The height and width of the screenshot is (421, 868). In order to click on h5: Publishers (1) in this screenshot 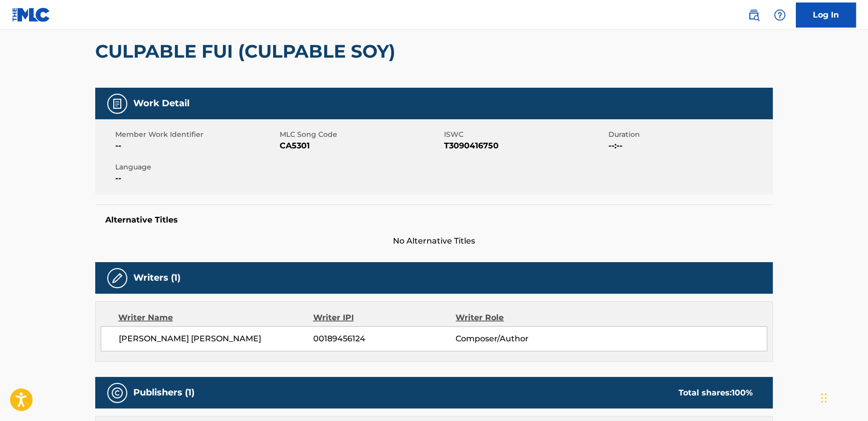, I will do `click(164, 392)`.